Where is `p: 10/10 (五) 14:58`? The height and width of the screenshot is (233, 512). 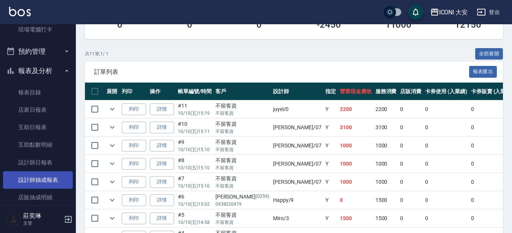
p: 10/10 (五) 14:58 is located at coordinates (195, 223).